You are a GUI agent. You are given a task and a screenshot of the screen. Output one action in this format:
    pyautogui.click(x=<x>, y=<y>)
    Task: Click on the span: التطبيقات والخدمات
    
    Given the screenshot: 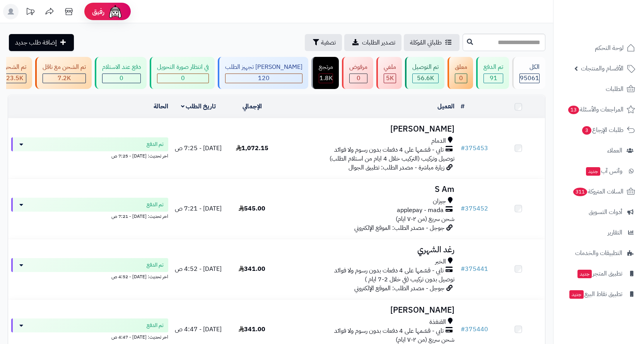 What is the action you would take?
    pyautogui.click(x=599, y=253)
    